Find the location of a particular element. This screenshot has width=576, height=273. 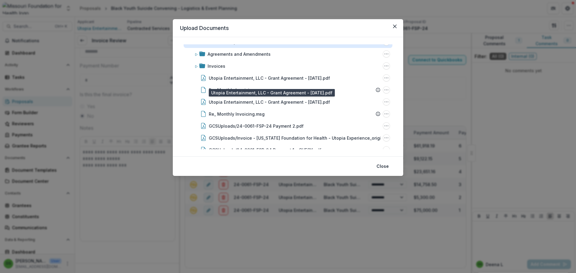

div: Agreements and AmendmentsAgreements and Amendments Options is located at coordinates (288, 54).